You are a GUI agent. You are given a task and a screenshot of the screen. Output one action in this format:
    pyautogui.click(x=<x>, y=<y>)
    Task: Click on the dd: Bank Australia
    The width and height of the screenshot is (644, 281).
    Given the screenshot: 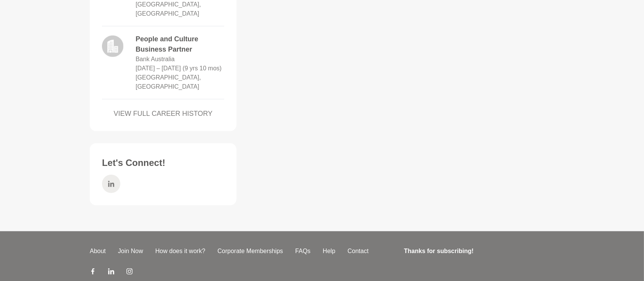 What is the action you would take?
    pyautogui.click(x=155, y=59)
    